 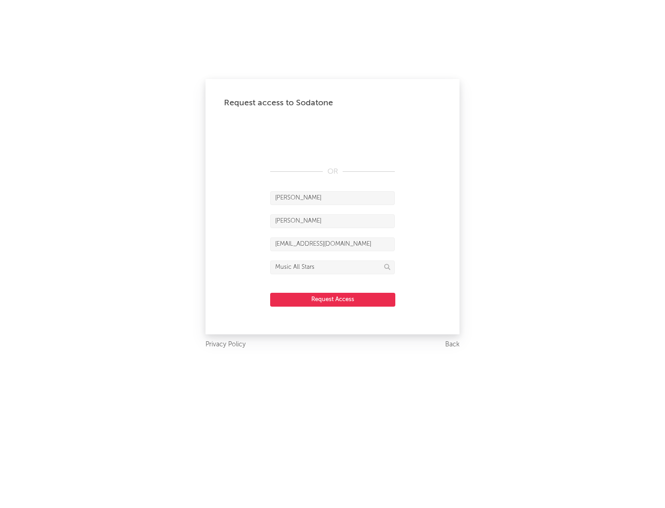 What do you see at coordinates (332, 267) in the screenshot?
I see `input: Division` at bounding box center [332, 267].